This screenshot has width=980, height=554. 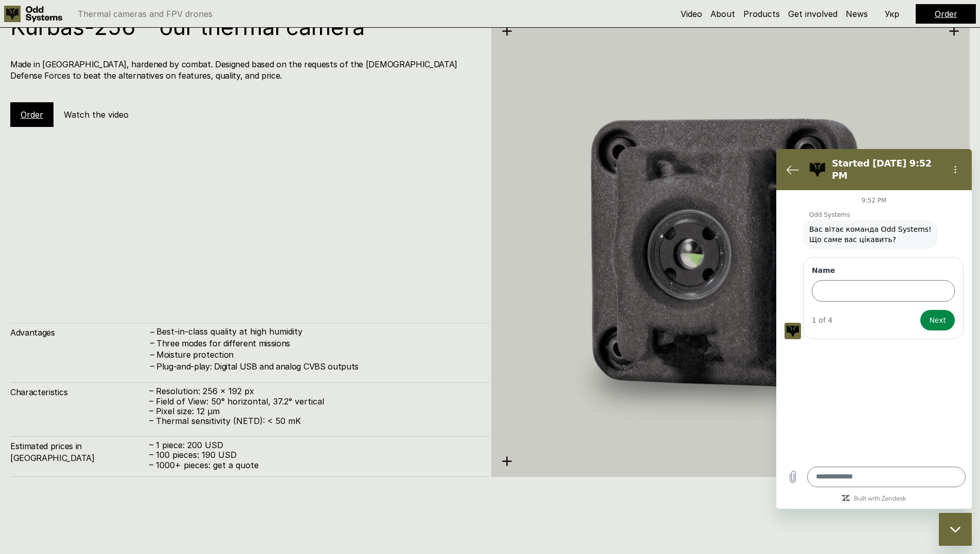 I want to click on a: Products, so click(x=761, y=14).